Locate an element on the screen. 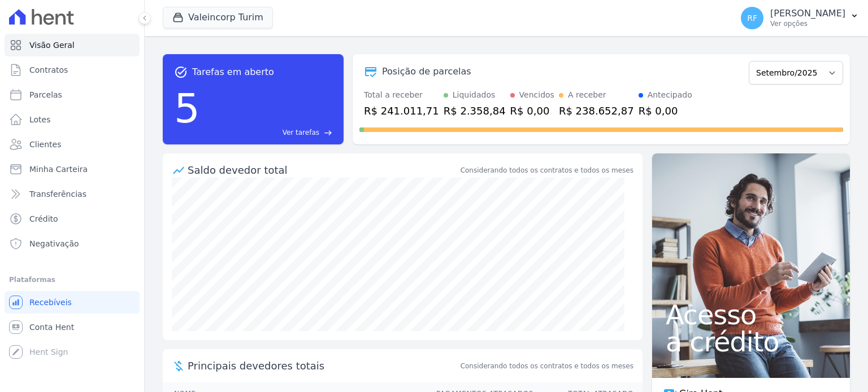 This screenshot has height=392, width=868. span: Principais devedores totais is located at coordinates (323, 366).